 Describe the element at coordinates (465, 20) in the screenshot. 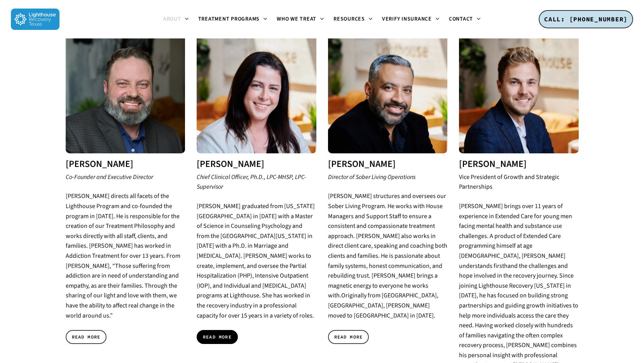

I see `a: Contact` at that location.